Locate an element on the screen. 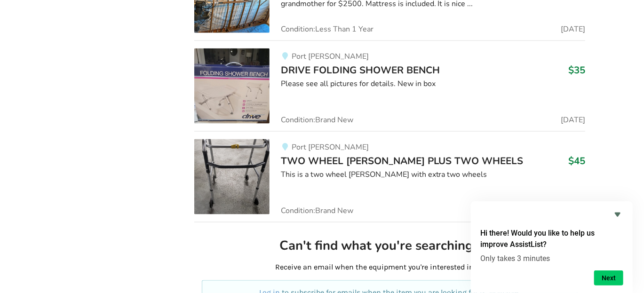  h2: Can't find what you're searching for? is located at coordinates (390, 245).